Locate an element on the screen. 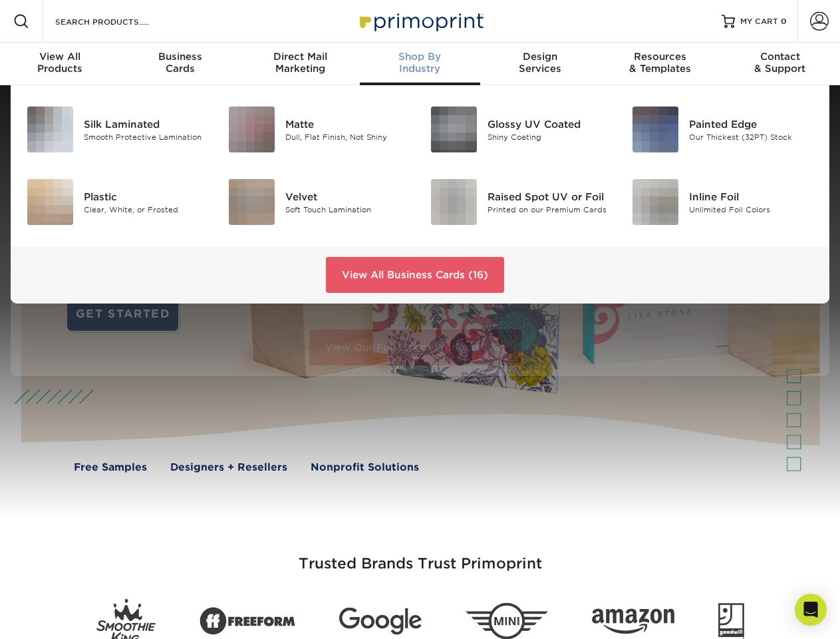 This screenshot has height=639, width=840. img: Primoprint is located at coordinates (420, 20).